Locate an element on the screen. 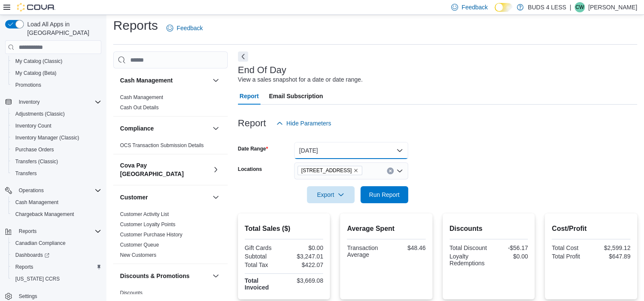 The height and width of the screenshot is (301, 644). button: My Catalog (Beta) is located at coordinates (57, 73).